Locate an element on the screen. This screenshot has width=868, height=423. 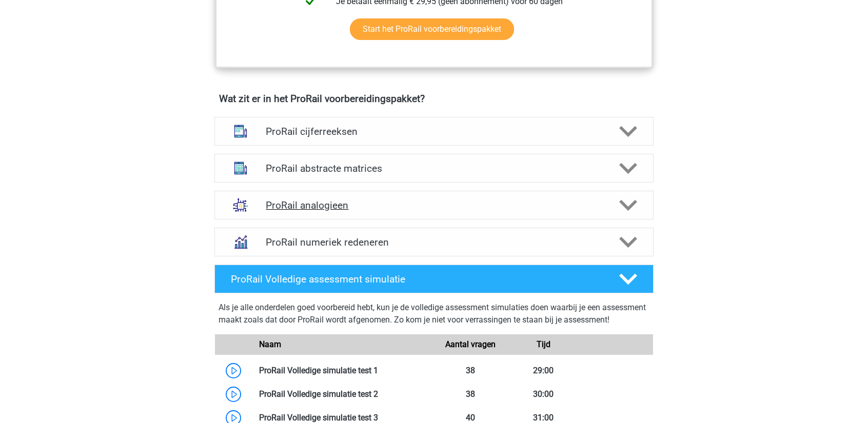
a: cijferreeksen ProRail cijferreeksen is located at coordinates (434, 131).